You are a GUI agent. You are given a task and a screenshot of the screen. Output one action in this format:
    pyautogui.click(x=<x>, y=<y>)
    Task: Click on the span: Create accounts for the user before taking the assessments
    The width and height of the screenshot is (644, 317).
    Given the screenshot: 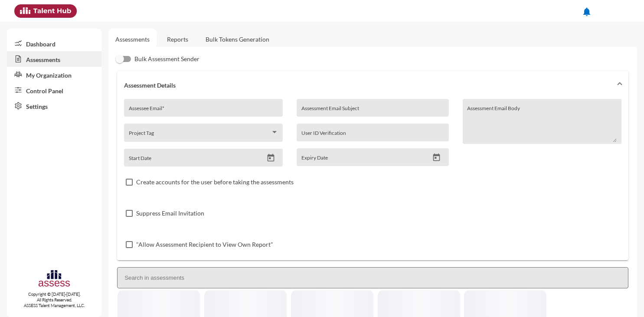 What is the action you would take?
    pyautogui.click(x=215, y=182)
    